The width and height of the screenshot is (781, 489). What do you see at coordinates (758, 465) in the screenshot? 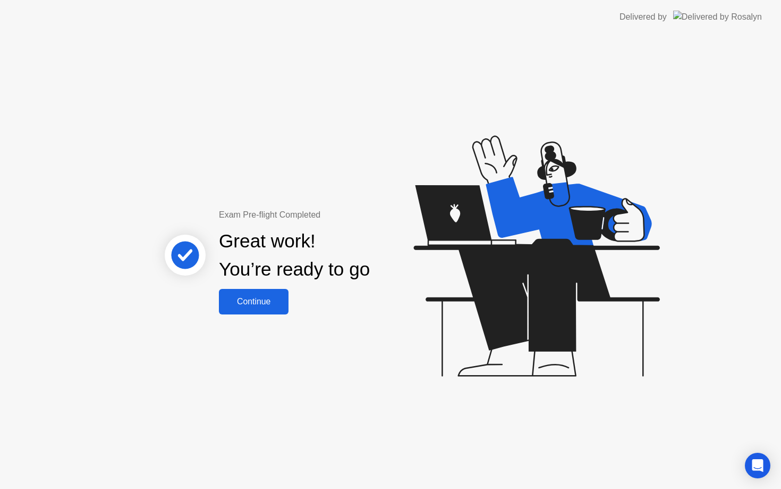
I see `div: Open Intercom Messenger` at bounding box center [758, 465].